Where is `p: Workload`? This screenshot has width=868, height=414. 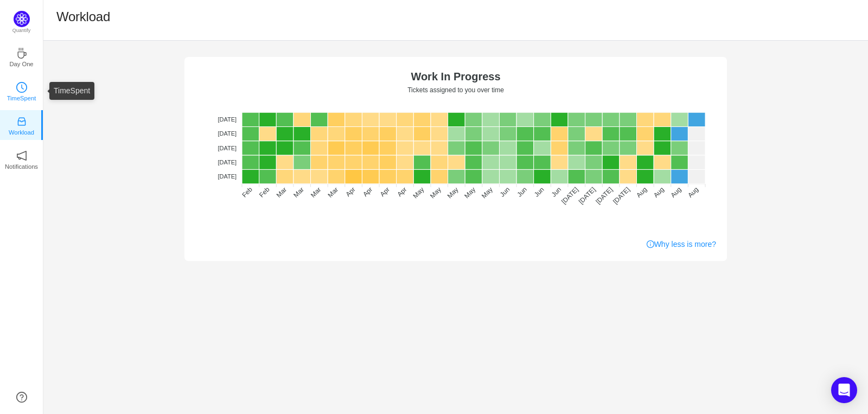
p: Workload is located at coordinates (21, 132).